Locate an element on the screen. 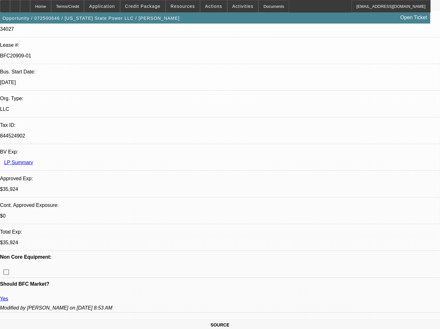 The width and height of the screenshot is (440, 329). span: Actions is located at coordinates (214, 6).